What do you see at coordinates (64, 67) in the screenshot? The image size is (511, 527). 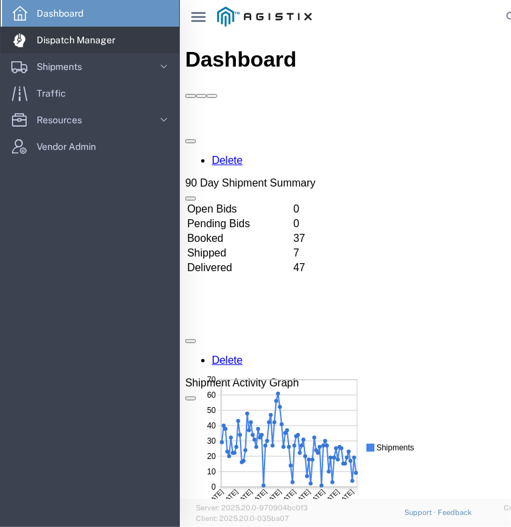 I see `span: Shipments` at bounding box center [64, 67].